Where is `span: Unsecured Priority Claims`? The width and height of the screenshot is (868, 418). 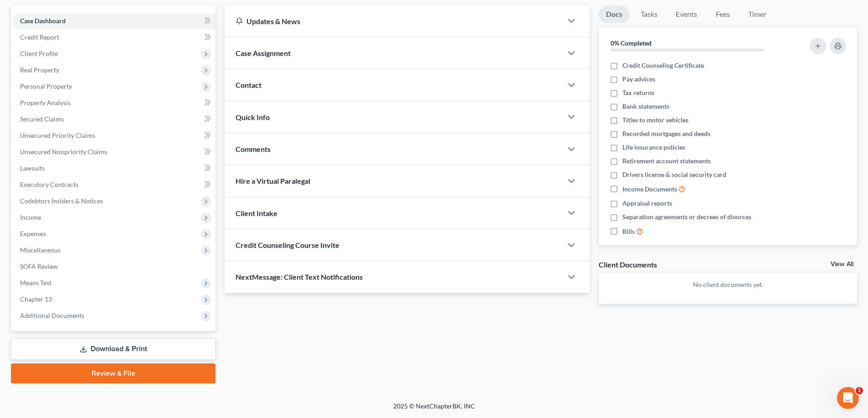
span: Unsecured Priority Claims is located at coordinates (57, 135).